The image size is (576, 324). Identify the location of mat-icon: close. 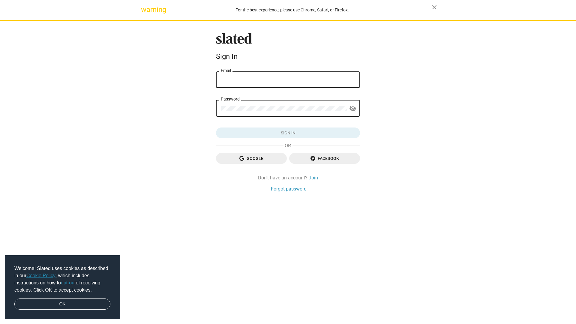
(435, 7).